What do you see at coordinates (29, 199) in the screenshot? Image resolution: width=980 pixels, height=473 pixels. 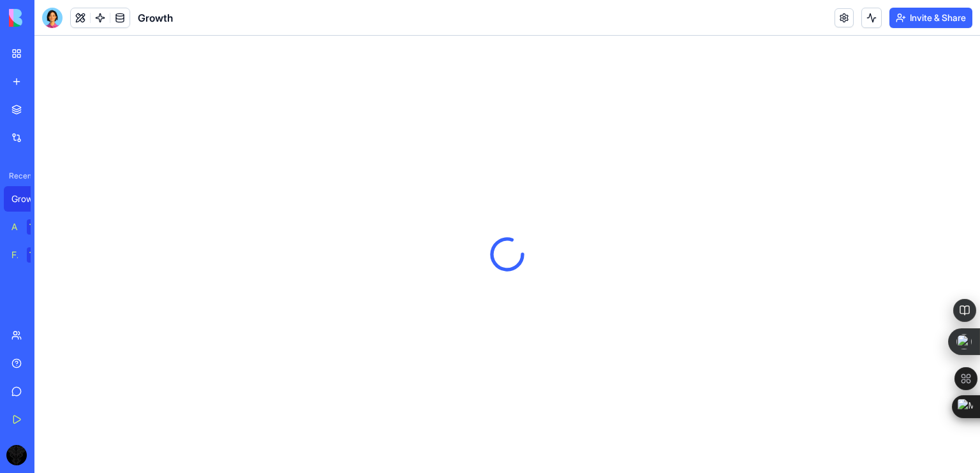 I see `div: Growth` at bounding box center [29, 199].